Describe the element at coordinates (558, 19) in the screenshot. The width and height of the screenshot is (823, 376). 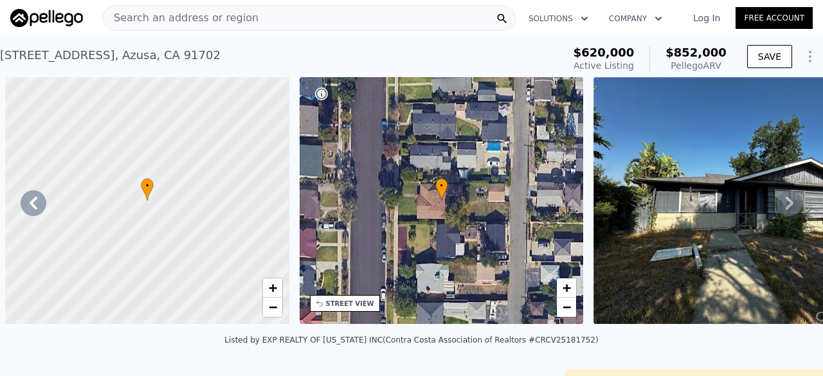
I see `button: Solutions` at that location.